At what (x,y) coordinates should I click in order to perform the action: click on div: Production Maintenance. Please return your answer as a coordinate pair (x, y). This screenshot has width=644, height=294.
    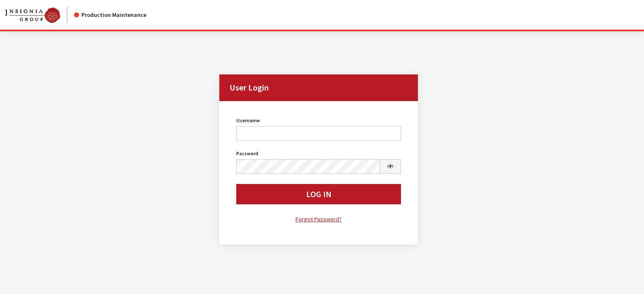
    Looking at the image, I should click on (110, 15).